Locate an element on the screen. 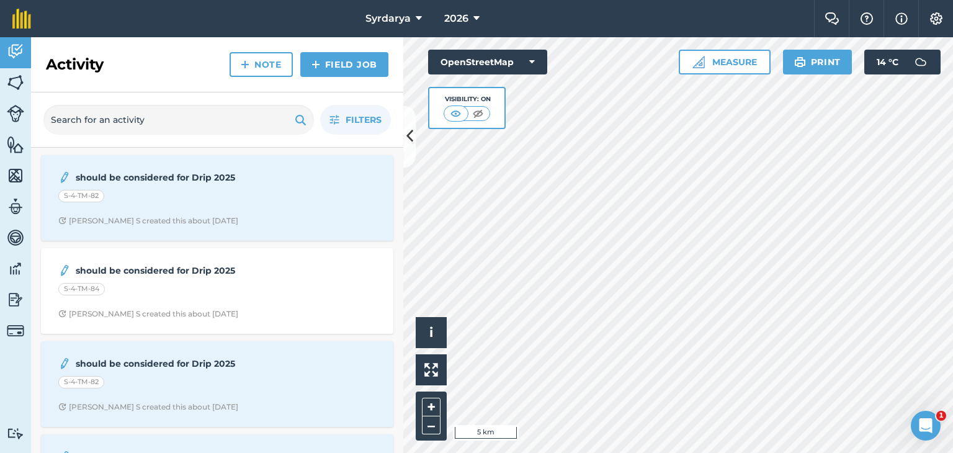  span: 14 ° C is located at coordinates (887, 62).